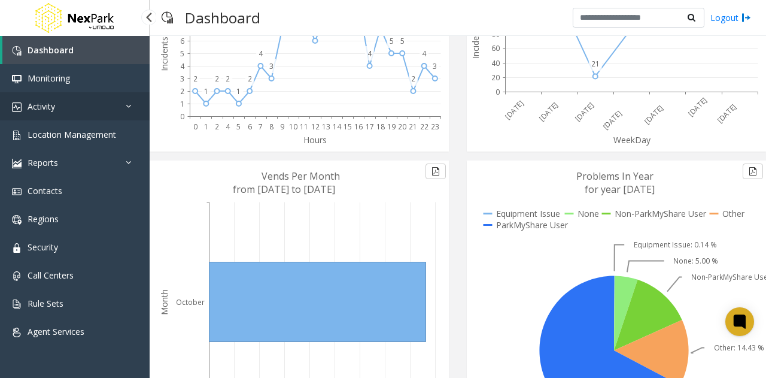  Describe the element at coordinates (731, 17) in the screenshot. I see `a: Logout` at that location.